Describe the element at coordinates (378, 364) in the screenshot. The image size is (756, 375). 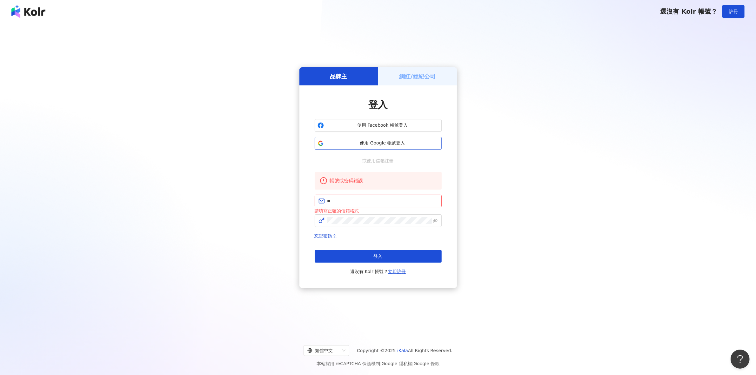
I see `span: 本站採用 reCAPTCHA 保護機制` at that location.